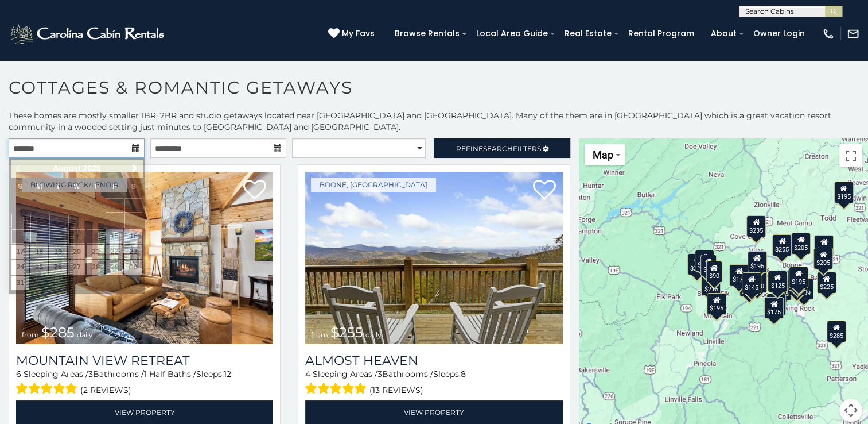  What do you see at coordinates (778, 281) in the screenshot?
I see `div: $125` at bounding box center [778, 281].